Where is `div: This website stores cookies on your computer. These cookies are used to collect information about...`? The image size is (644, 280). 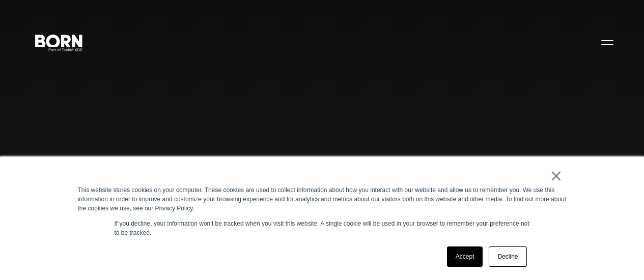
div: This website stores cookies on your computer. These cookies are used to collect information about... is located at coordinates (322, 199).